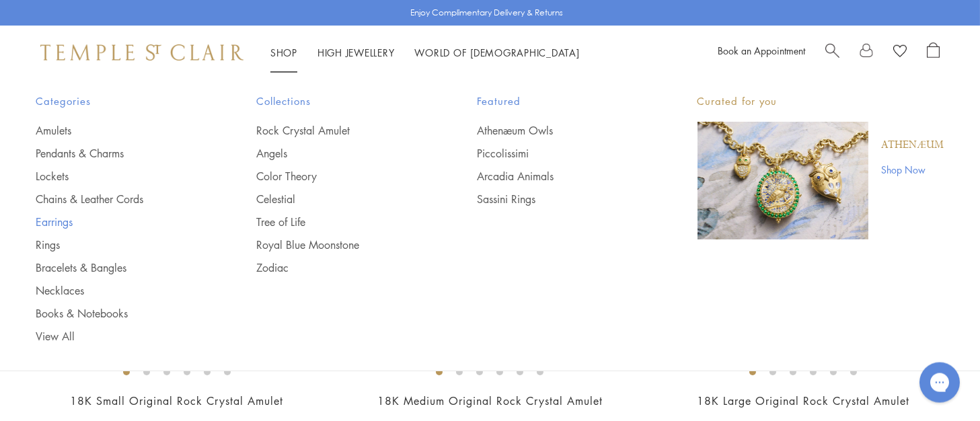 This screenshot has width=980, height=421. I want to click on a: Tree of Life, so click(340, 222).